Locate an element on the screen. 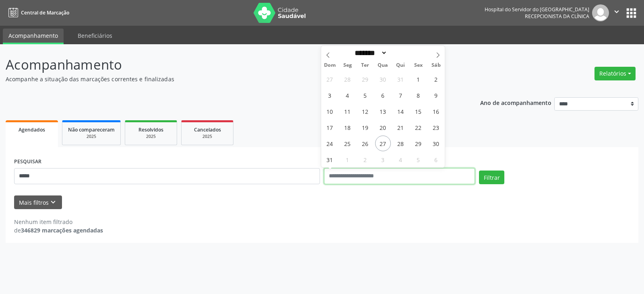 This screenshot has height=294, width=644. span: Agosto 22, 2025 is located at coordinates (418, 127).